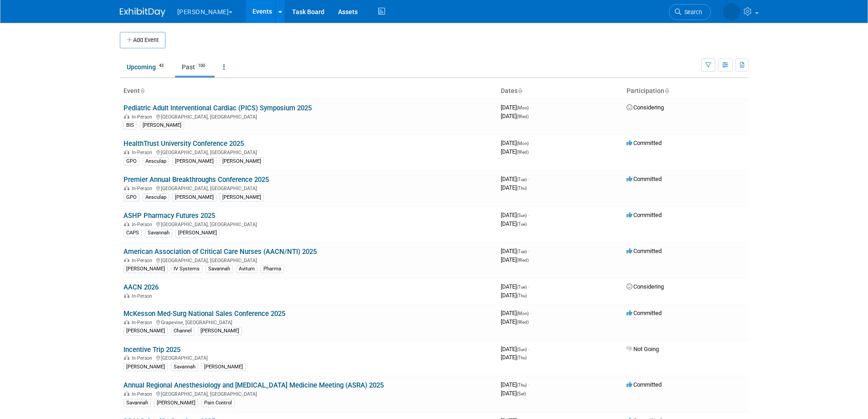 The width and height of the screenshot is (868, 419). What do you see at coordinates (272, 269) in the screenshot?
I see `div: Pharma` at bounding box center [272, 269].